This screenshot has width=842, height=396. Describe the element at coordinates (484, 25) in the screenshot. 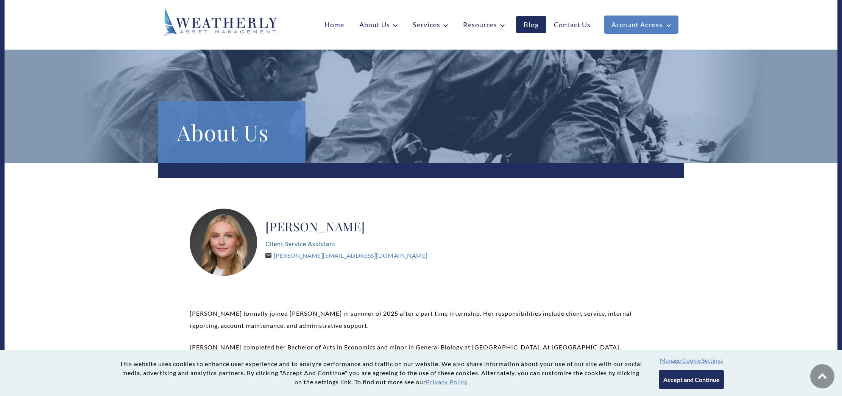

I see `a: Resources` at that location.